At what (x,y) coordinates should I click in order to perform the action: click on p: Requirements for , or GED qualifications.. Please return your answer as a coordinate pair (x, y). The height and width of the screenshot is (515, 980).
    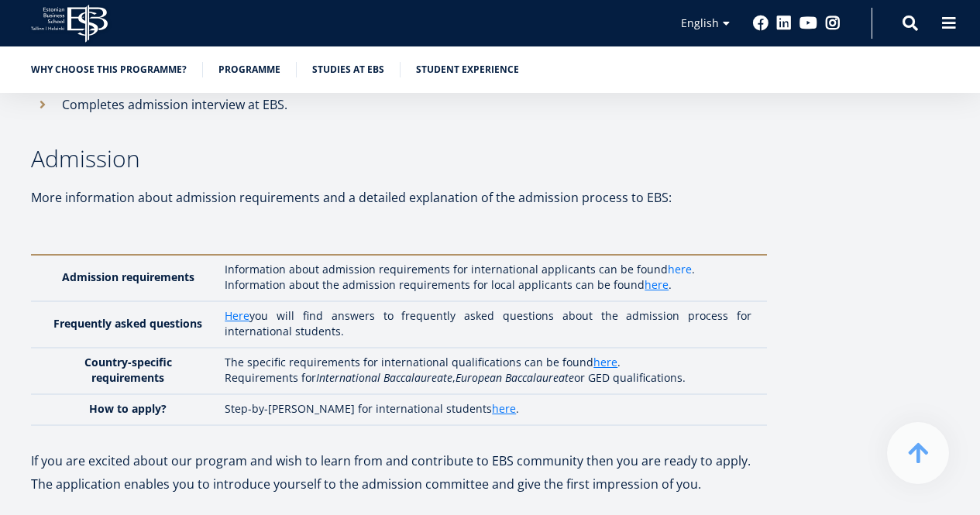
    Looking at the image, I should click on (488, 378).